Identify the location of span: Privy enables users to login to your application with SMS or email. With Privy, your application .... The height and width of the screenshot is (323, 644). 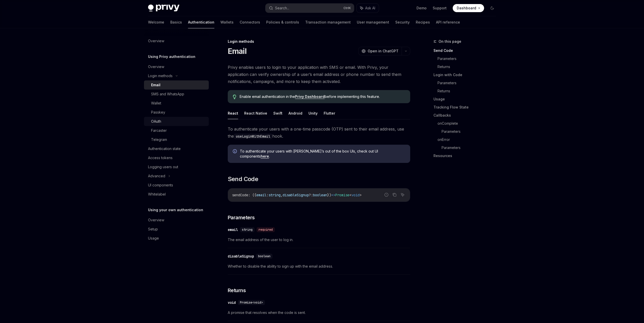
(319, 75).